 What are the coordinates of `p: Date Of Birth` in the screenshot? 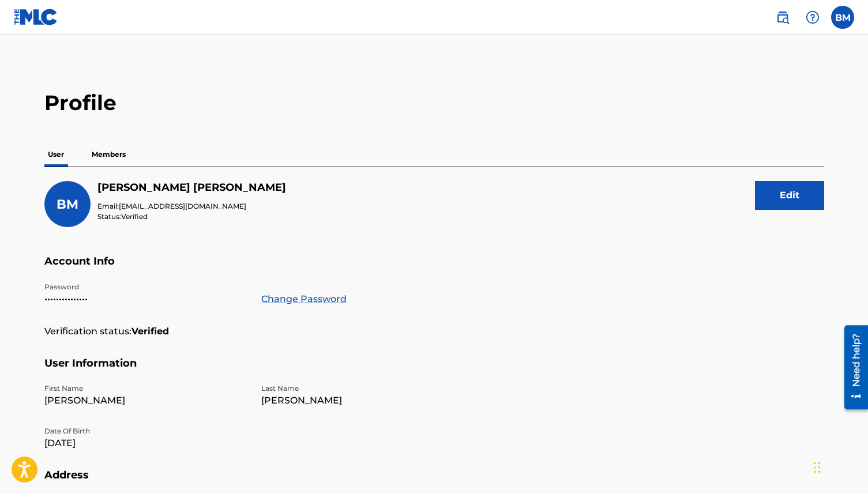 It's located at (146, 431).